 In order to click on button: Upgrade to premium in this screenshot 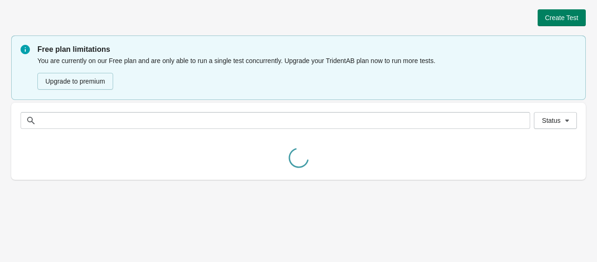, I will do `click(75, 81)`.